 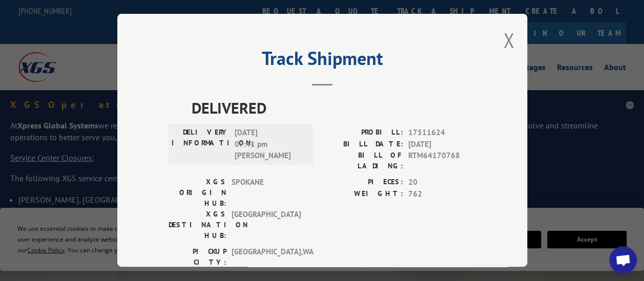 What do you see at coordinates (442, 161) in the screenshot?
I see `span: RTM64170768` at bounding box center [442, 161].